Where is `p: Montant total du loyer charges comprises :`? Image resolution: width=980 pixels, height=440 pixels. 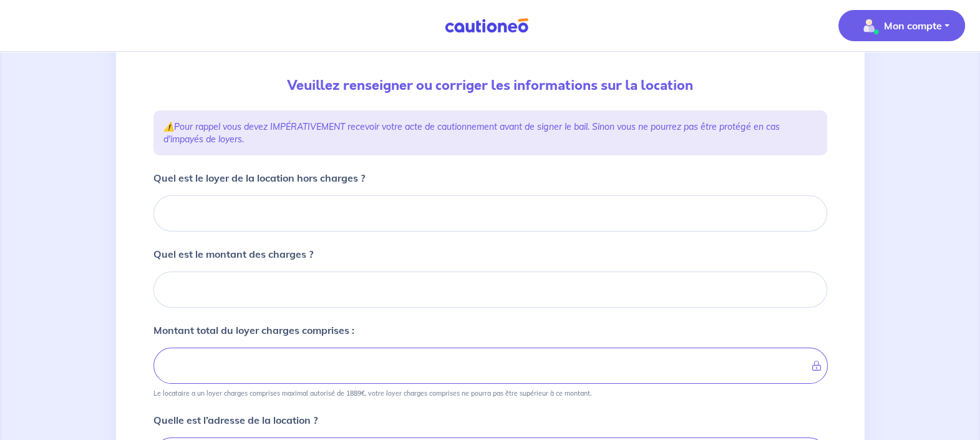 p: Montant total du loyer charges comprises : is located at coordinates (254, 330).